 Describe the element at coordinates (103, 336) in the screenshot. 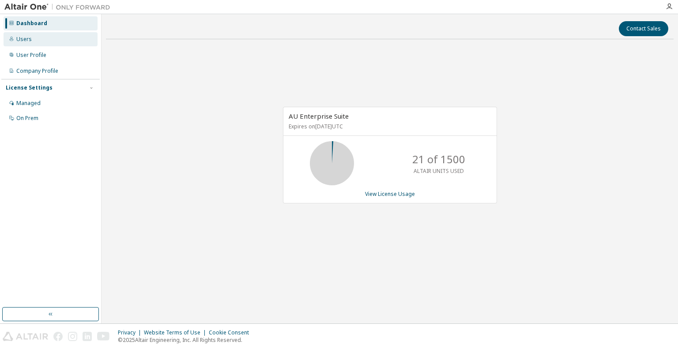

I see `img: youtube.svg` at that location.